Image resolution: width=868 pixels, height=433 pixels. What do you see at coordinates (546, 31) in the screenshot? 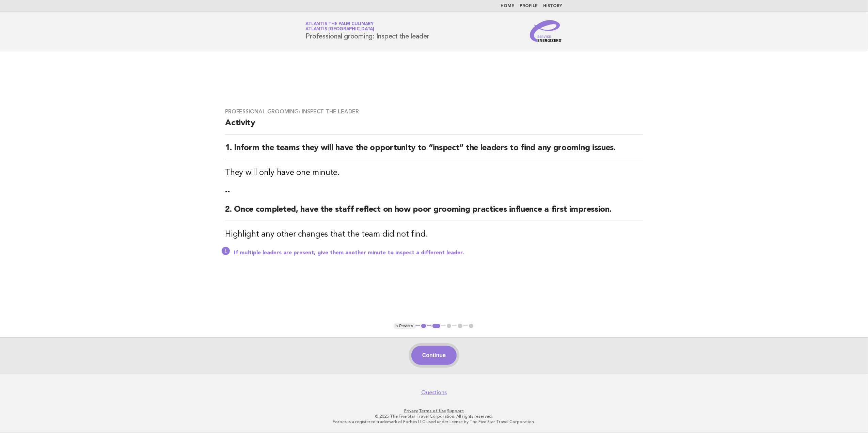
I see `img: Service Energizers` at bounding box center [546, 31].